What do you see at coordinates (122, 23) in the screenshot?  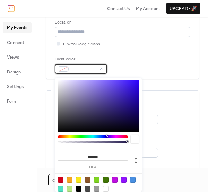 I see `div: Location` at bounding box center [122, 23].